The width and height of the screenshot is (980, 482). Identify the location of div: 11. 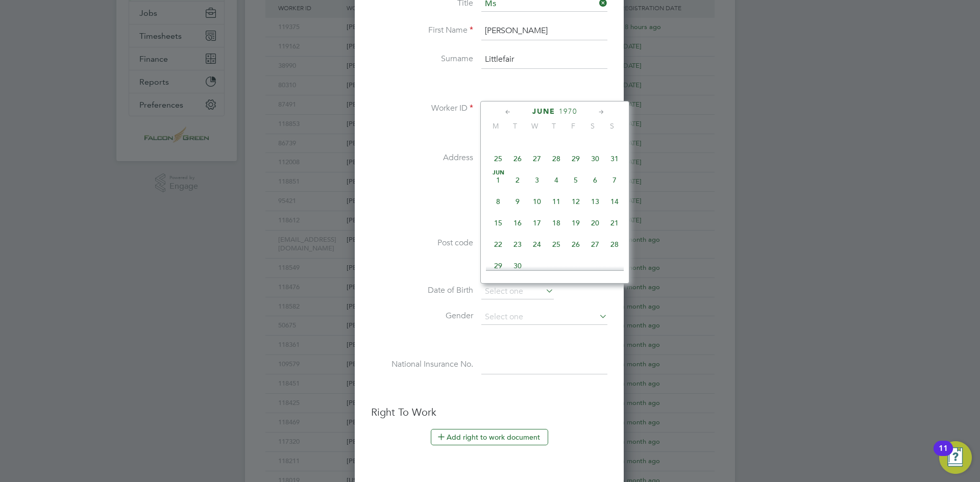
(943, 455).